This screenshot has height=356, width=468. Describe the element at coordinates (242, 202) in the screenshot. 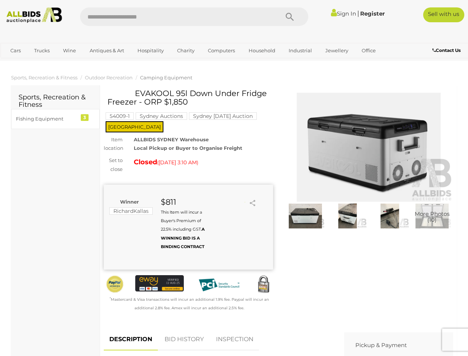

I see `li: Watch this item` at that location.